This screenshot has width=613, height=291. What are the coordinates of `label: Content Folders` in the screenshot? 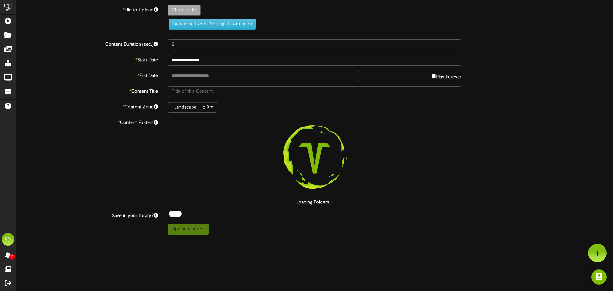 It's located at (87, 122).